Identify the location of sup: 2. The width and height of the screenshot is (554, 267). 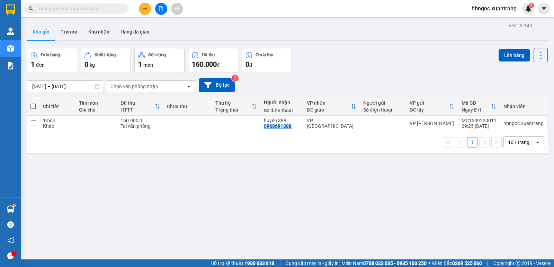
(235, 78).